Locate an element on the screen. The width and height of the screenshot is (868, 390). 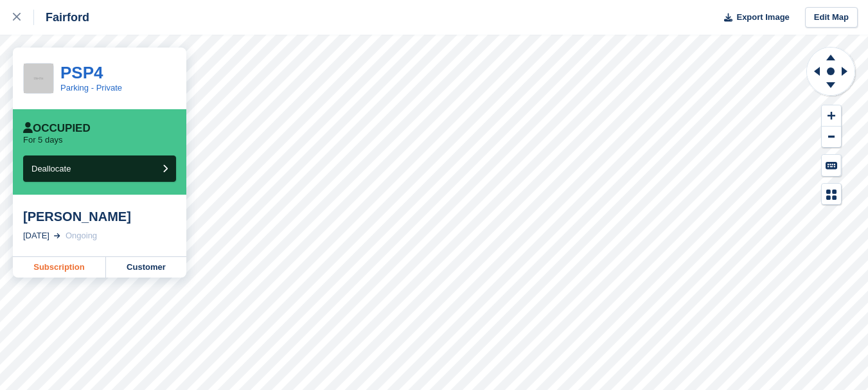
span: Deallocate is located at coordinates (51, 169).